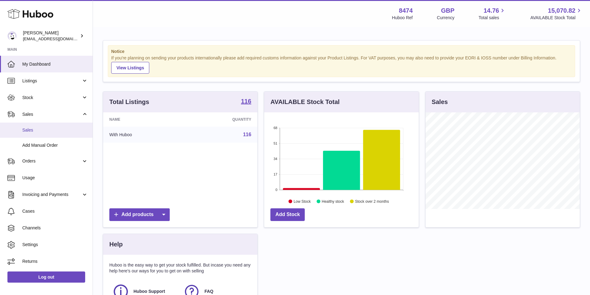 This screenshot has width=590, height=295. Describe the element at coordinates (402, 18) in the screenshot. I see `div: Huboo Ref` at that location.